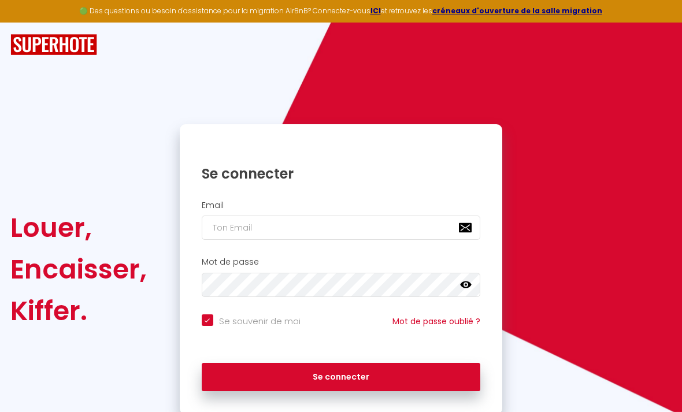 The width and height of the screenshot is (682, 412). I want to click on input: Ton Email, so click(341, 228).